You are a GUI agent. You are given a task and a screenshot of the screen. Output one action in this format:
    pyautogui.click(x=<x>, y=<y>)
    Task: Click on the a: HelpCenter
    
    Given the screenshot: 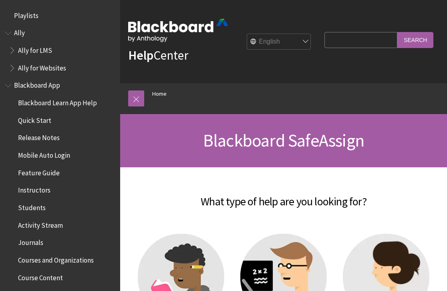 What is the action you would take?
    pyautogui.click(x=158, y=55)
    